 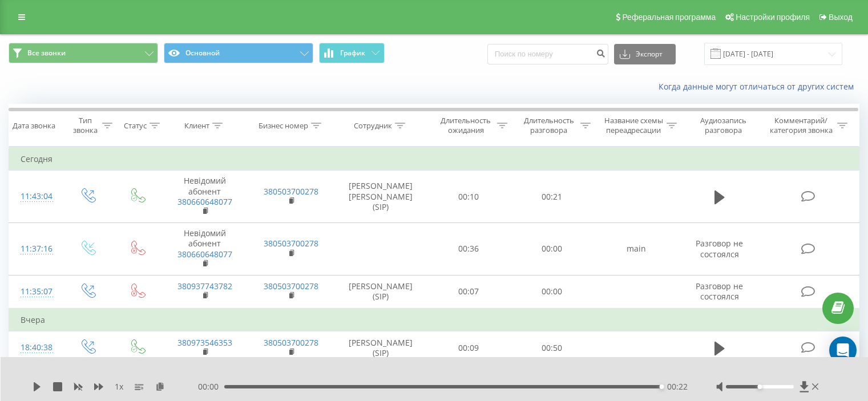 I want to click on input: Поиск по номеру, so click(x=548, y=54).